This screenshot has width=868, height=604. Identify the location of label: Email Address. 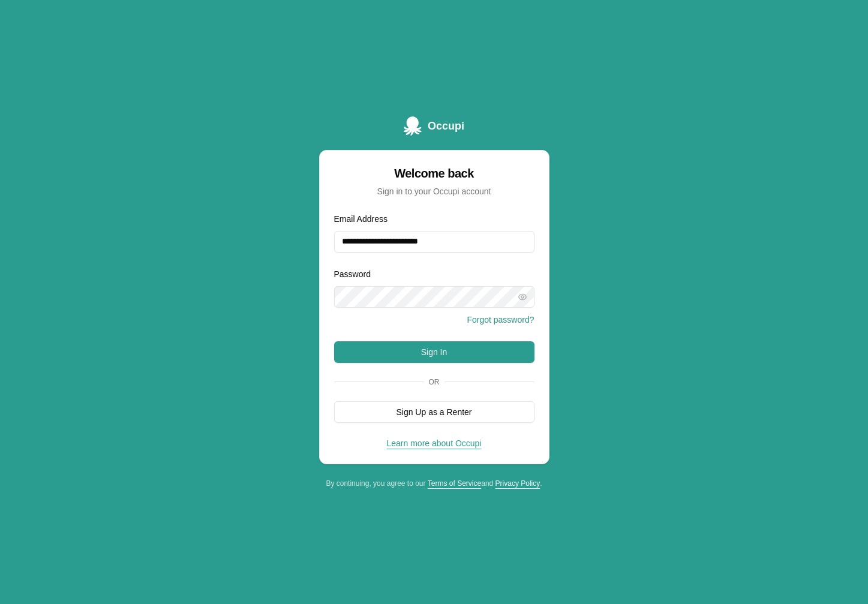
(361, 219).